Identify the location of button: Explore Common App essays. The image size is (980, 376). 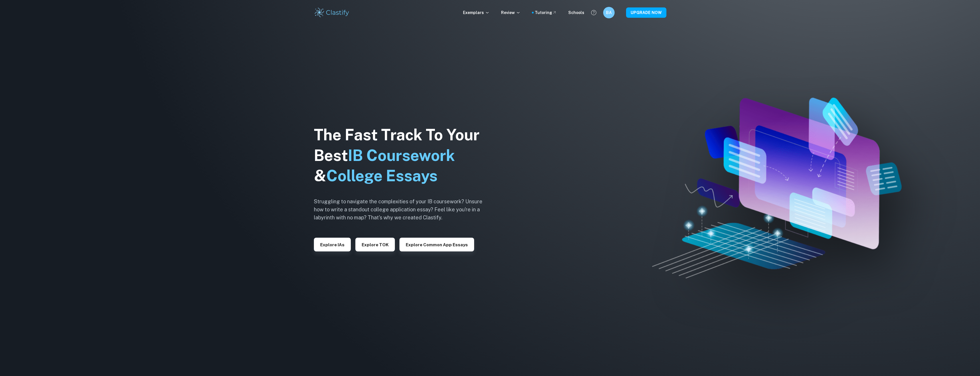
(436, 245).